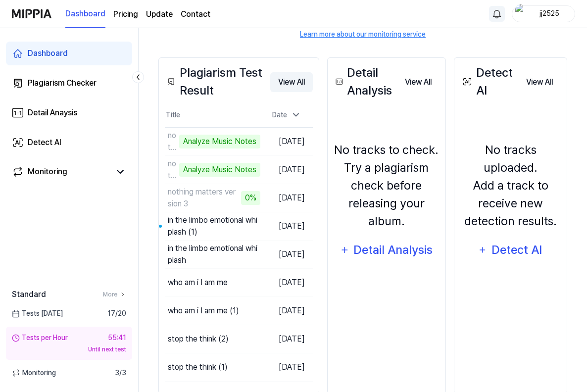 The image size is (587, 392). Describe the element at coordinates (510, 249) in the screenshot. I see `button: Detect AI` at that location.